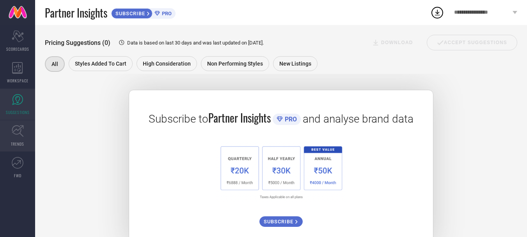 This screenshot has width=527, height=237. Describe the element at coordinates (18, 49) in the screenshot. I see `span: SCORECARDS` at that location.